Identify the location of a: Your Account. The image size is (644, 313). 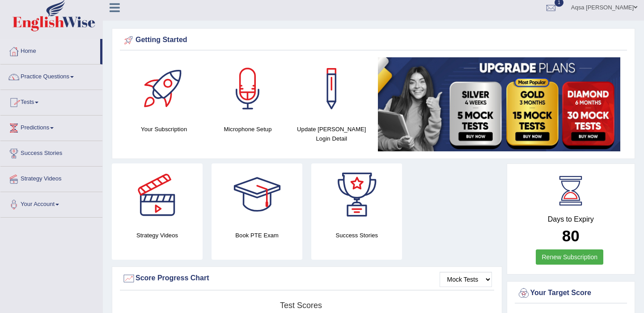
(52, 203).